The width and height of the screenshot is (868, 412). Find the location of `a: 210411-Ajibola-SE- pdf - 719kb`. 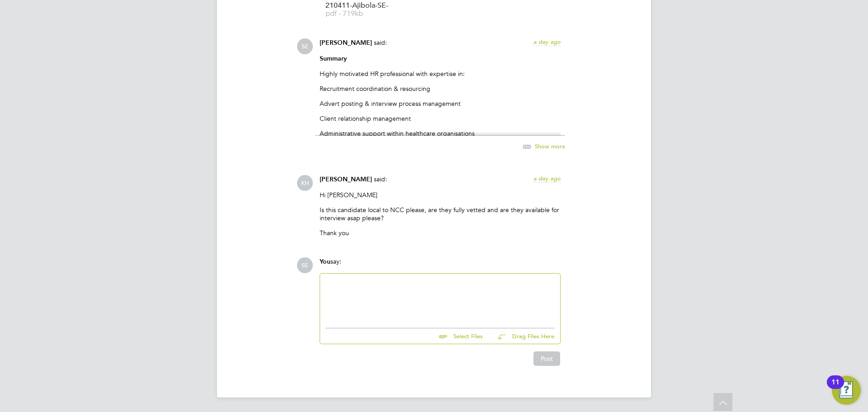

a: 210411-Ajibola-SE- pdf - 719kb is located at coordinates (361, 9).